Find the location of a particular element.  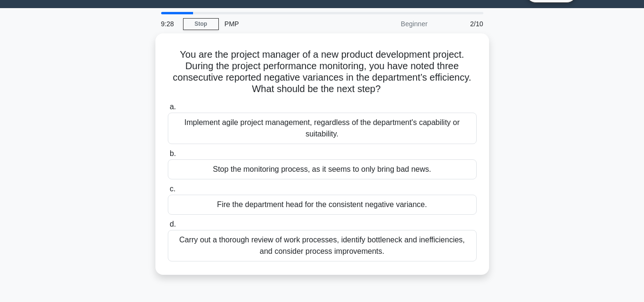

div: PMP is located at coordinates (284, 24).